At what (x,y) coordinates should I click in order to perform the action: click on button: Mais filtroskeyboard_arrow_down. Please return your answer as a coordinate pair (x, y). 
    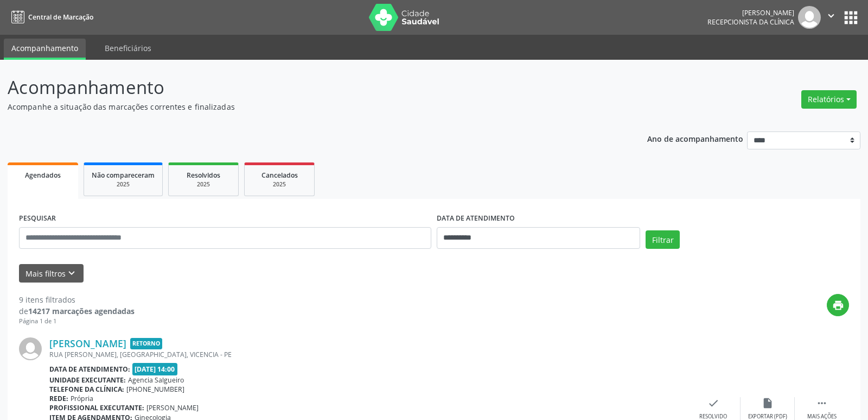
    Looking at the image, I should click on (51, 273).